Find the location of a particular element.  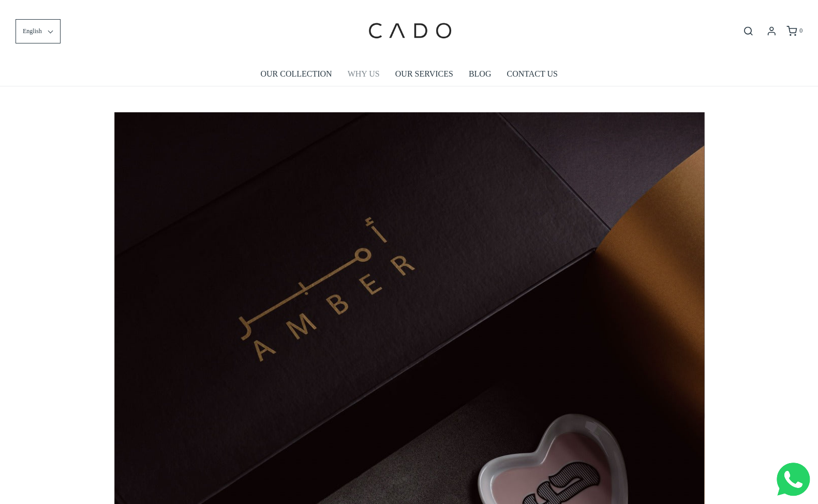

button: English is located at coordinates (38, 31).